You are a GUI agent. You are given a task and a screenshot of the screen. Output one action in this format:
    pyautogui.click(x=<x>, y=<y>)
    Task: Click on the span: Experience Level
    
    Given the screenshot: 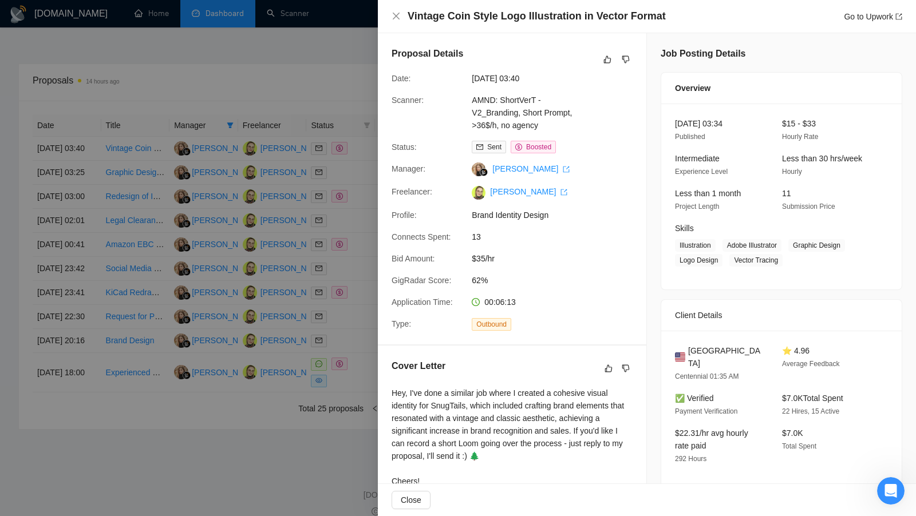 What is the action you would take?
    pyautogui.click(x=701, y=172)
    